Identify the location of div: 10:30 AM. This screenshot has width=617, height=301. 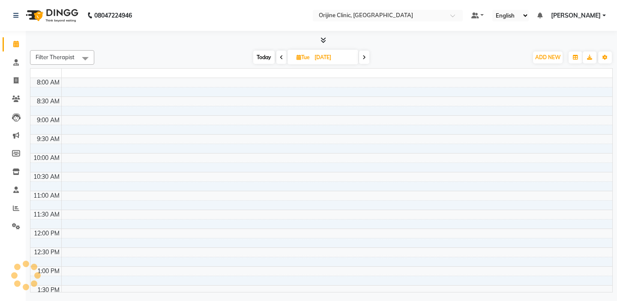
(46, 176).